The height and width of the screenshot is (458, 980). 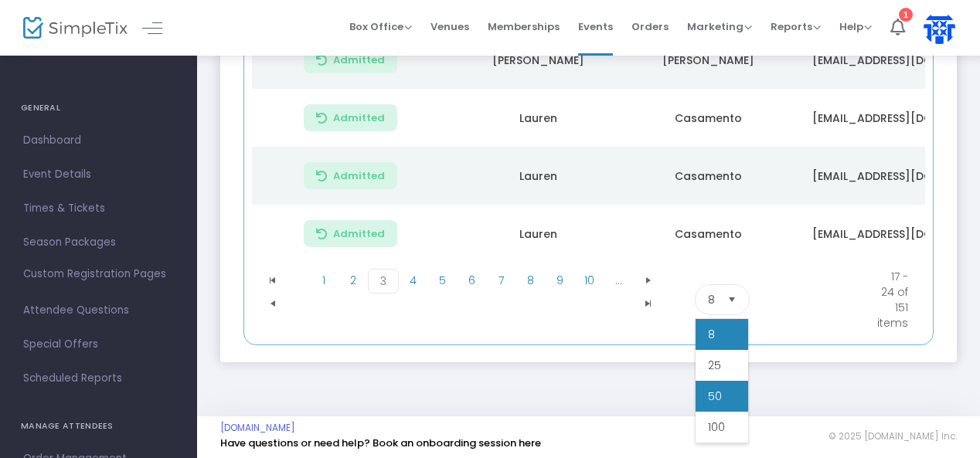 What do you see at coordinates (99, 243) in the screenshot?
I see `span: Season Packages` at bounding box center [99, 243].